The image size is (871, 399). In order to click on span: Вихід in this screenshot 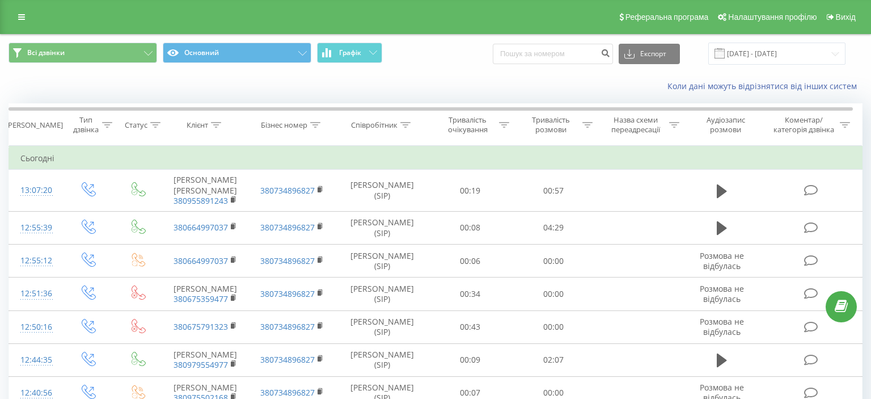, I will do `click(846, 17)`.